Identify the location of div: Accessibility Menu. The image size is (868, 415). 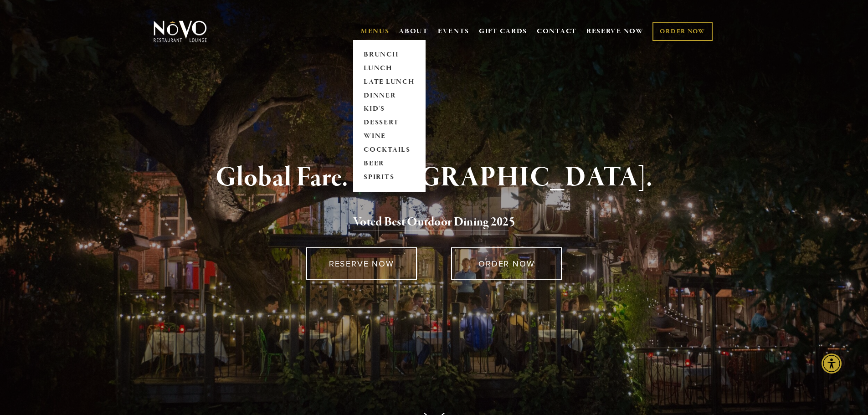
(832, 363).